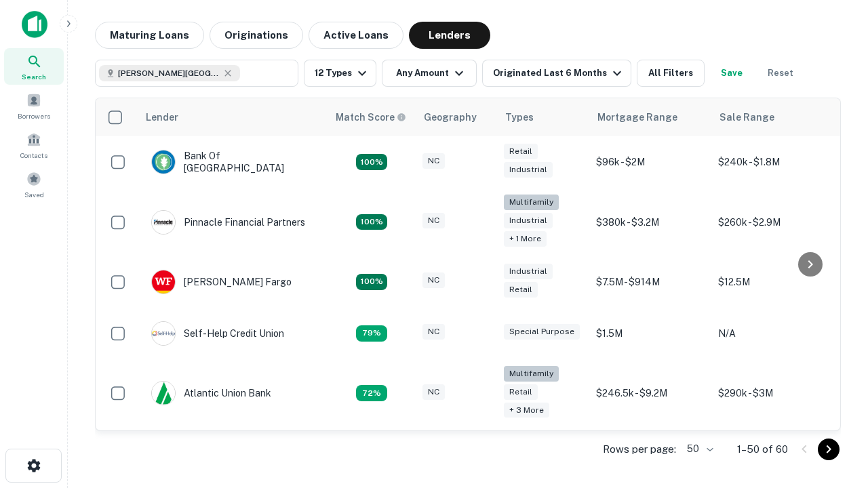 This screenshot has width=868, height=488. I want to click on div: Matching Properties: 15, hasApolloMatch: undefined, so click(371, 282).